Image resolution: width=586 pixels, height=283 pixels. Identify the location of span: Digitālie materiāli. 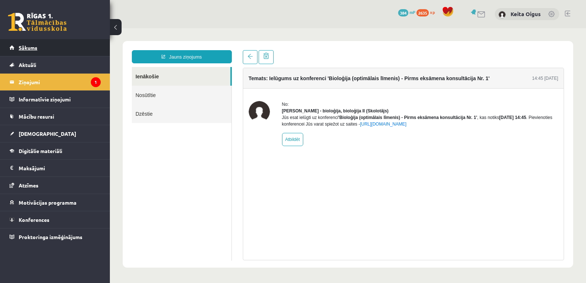
(40, 151).